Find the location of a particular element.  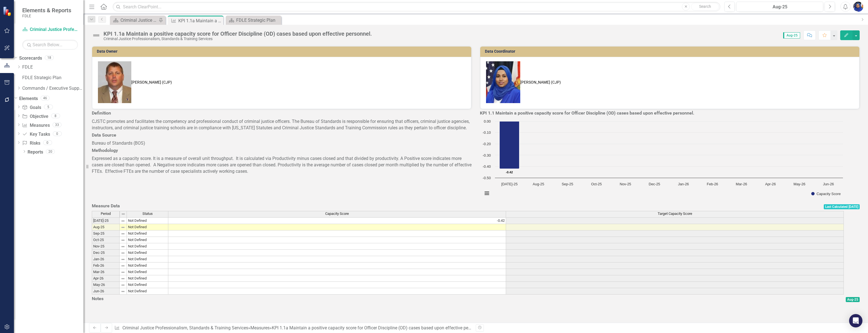

span: Capacity Score is located at coordinates (337, 214).